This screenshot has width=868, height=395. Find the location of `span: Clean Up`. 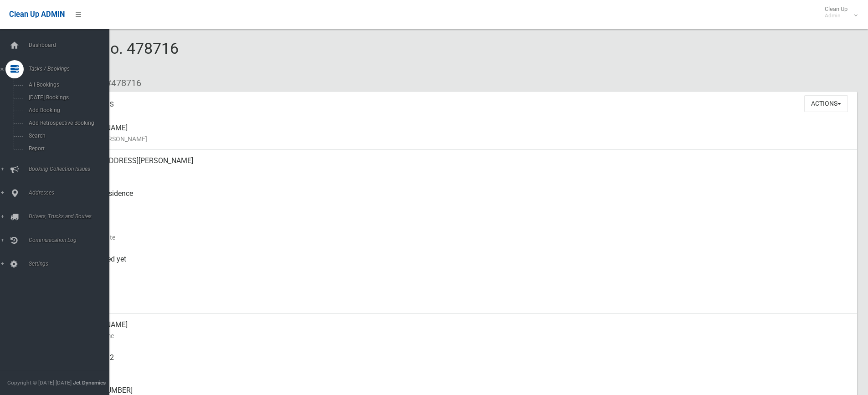

span: Clean Up is located at coordinates (838, 12).